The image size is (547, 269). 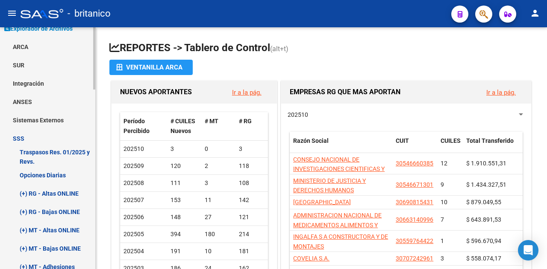 I want to click on span: Total Transferido, so click(x=489, y=141).